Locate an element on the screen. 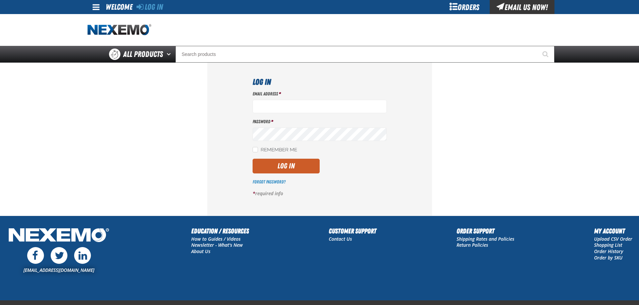 This screenshot has height=305, width=639. a: Upload CSV Order is located at coordinates (613, 239).